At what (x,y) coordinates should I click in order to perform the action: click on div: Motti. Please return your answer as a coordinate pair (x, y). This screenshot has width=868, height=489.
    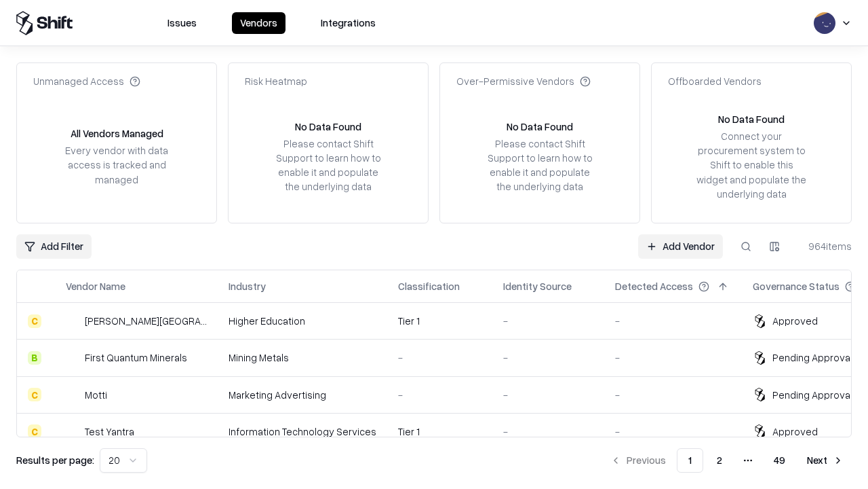
    Looking at the image, I should click on (96, 395).